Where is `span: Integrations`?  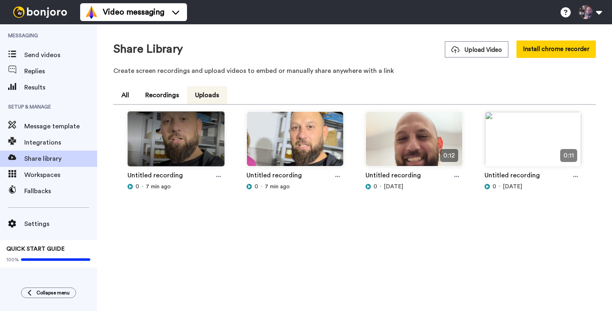
span: Integrations is located at coordinates (61, 142).